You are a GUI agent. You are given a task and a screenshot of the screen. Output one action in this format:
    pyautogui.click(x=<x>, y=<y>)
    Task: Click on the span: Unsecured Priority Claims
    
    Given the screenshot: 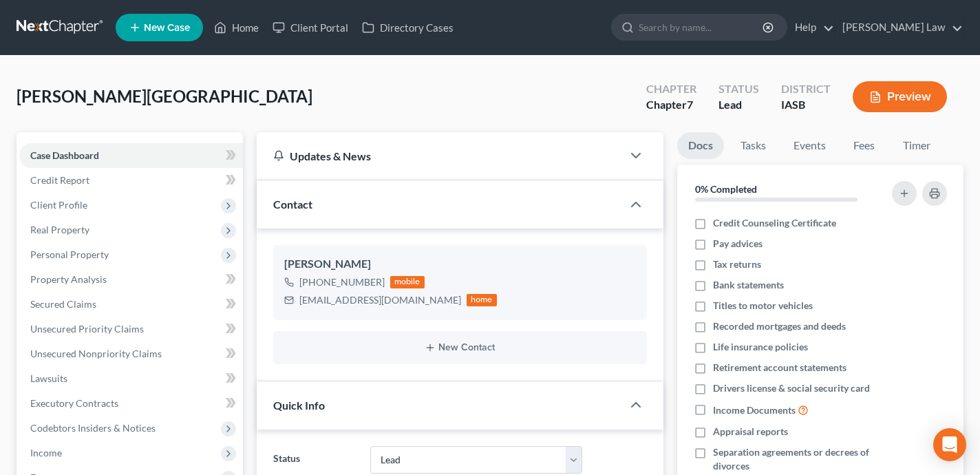 What is the action you would take?
    pyautogui.click(x=87, y=329)
    